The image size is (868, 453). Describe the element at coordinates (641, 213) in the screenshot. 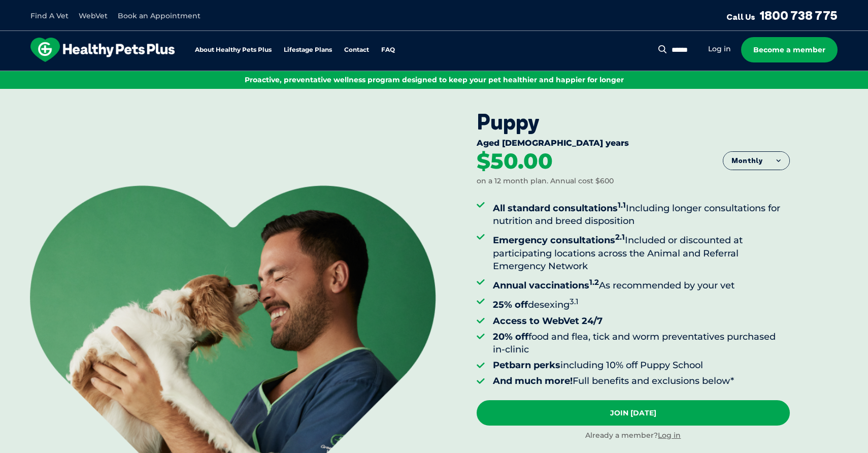

I see `li: Including longer consultations for nutrition and breed disposition` at that location.